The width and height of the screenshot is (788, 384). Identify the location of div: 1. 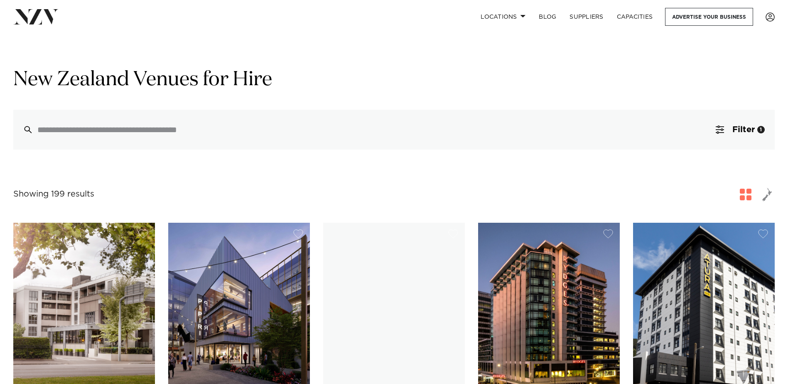
(761, 130).